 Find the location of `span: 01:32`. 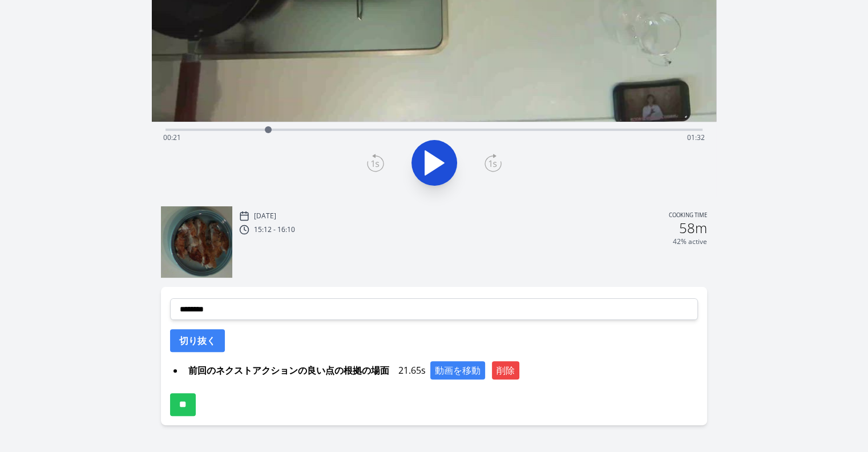

span: 01:32 is located at coordinates (696, 137).